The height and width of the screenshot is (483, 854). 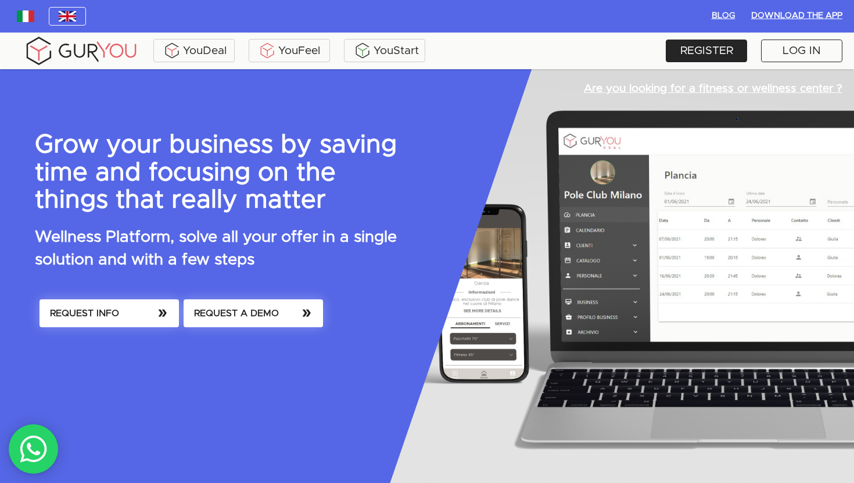 What do you see at coordinates (385, 51) in the screenshot?
I see `a: YouStart` at bounding box center [385, 51].